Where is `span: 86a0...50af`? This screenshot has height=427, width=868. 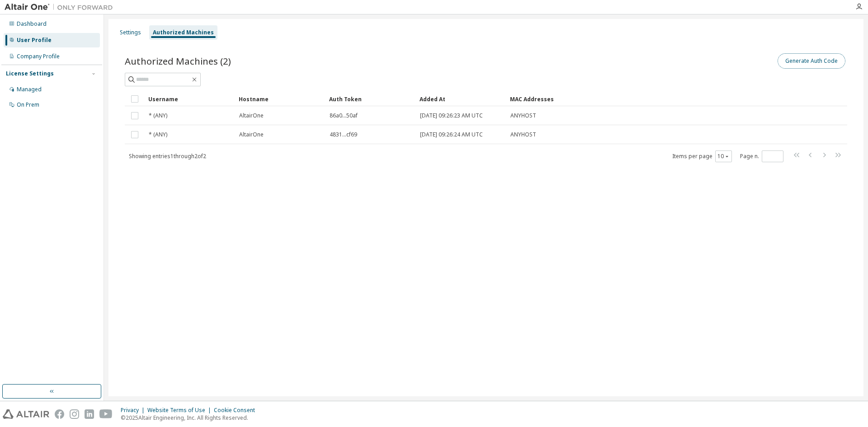
span: 86a0...50af is located at coordinates (343, 116).